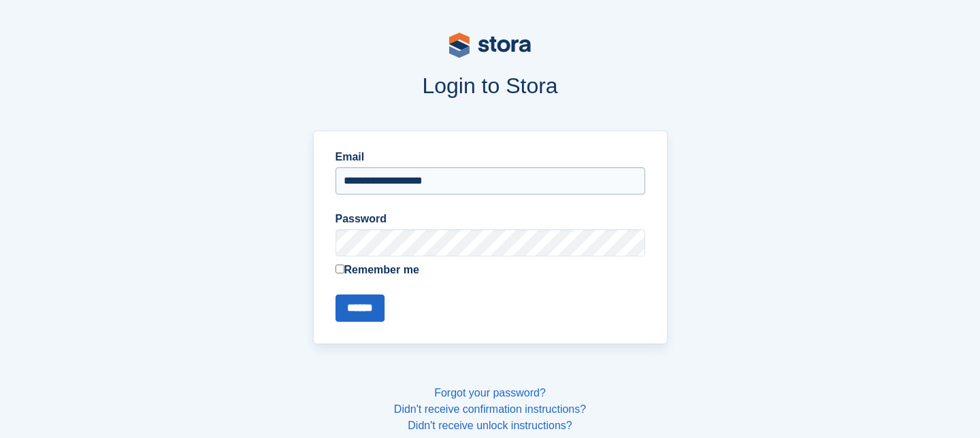  Describe the element at coordinates (490, 86) in the screenshot. I see `h1: Login to Stora` at that location.